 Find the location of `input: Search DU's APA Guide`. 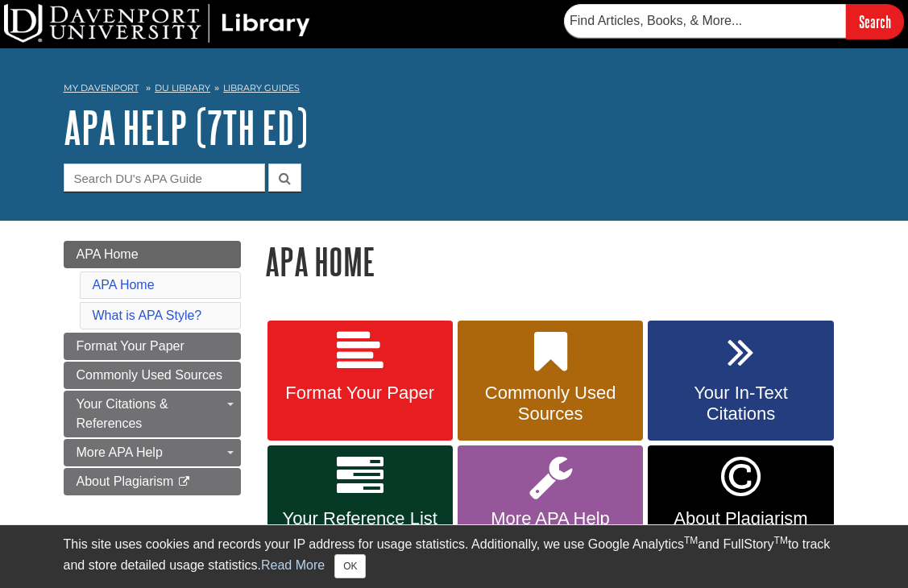

input: Search DU's APA Guide is located at coordinates (164, 177).